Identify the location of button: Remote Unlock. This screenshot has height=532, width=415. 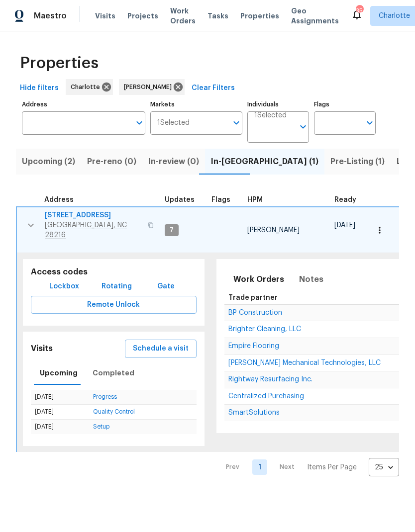
(113, 305).